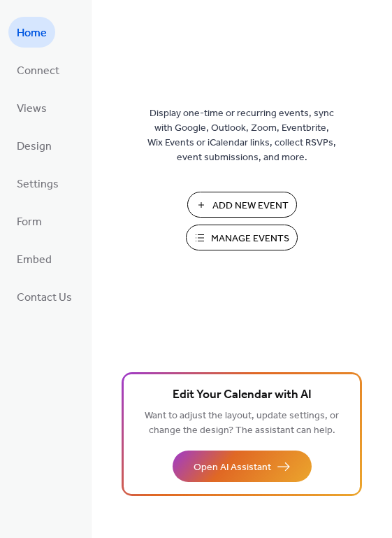 The image size is (392, 538). Describe the element at coordinates (38, 185) in the screenshot. I see `span: Settings` at that location.